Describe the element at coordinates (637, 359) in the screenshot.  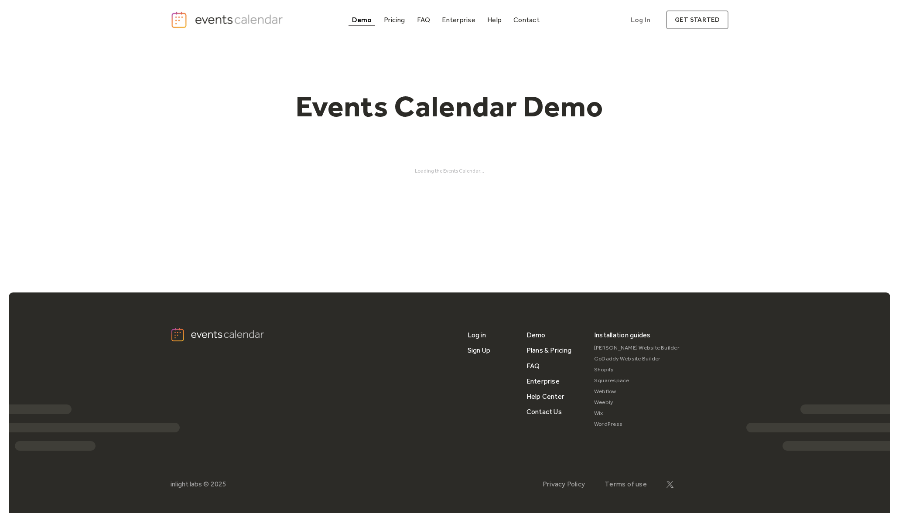
I see `a: GoDaddy Website Builder` at that location.